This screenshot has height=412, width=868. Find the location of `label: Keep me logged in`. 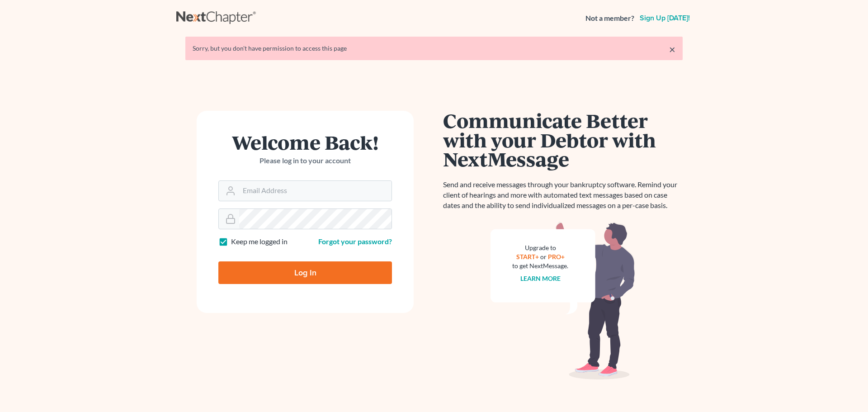

label: Keep me logged in is located at coordinates (259, 241).